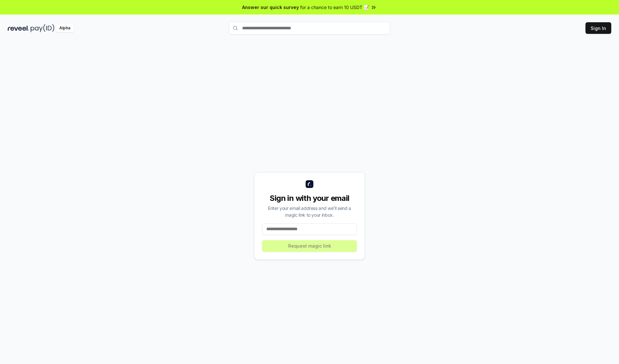  What do you see at coordinates (310, 211) in the screenshot?
I see `div: Enter your email address and we’ll send a magic link to your inbox.` at bounding box center [310, 211].